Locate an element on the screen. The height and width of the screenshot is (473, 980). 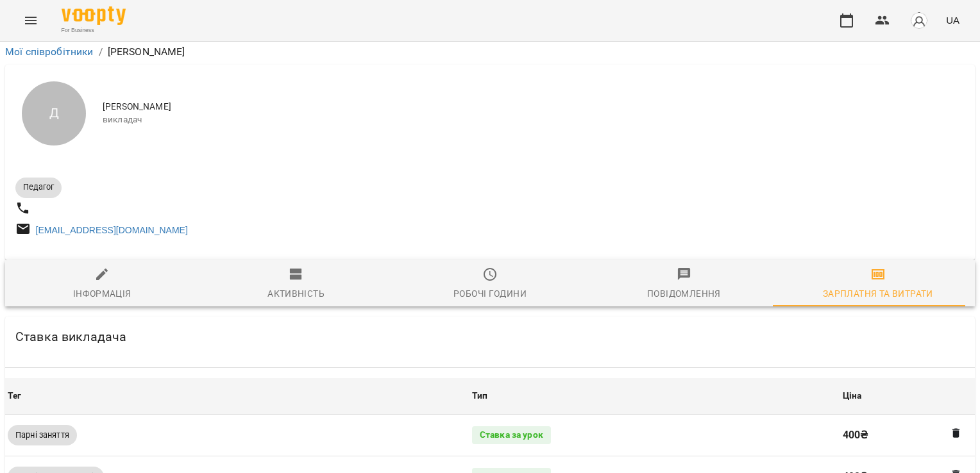
span: Педагог is located at coordinates (38, 187).